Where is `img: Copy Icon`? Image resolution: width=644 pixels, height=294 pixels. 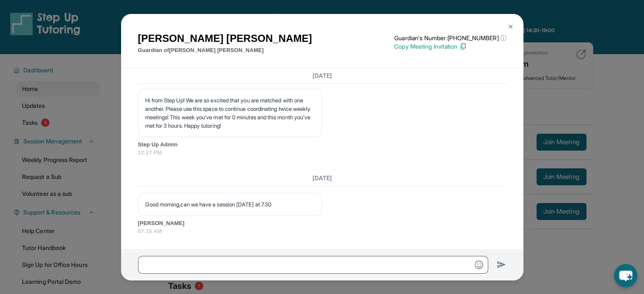
img: Copy Icon is located at coordinates (463, 47).